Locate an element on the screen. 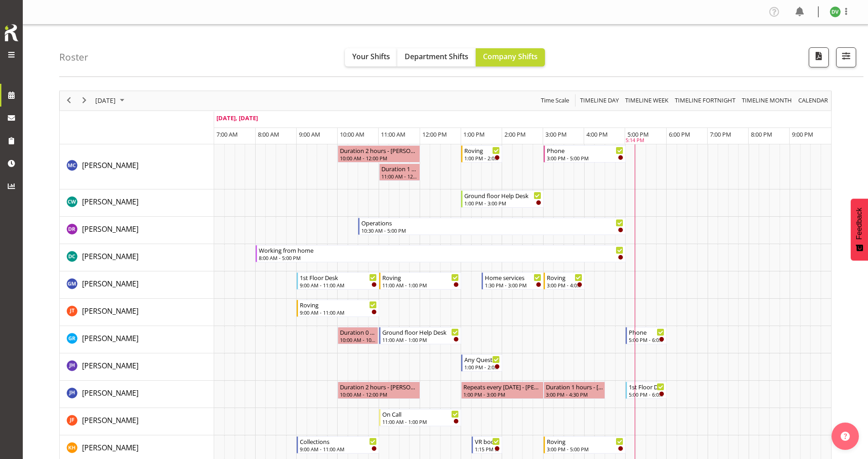 This screenshot has height=459, width=868. div: Gabriel McKay Smith"s event - Roving Begin From Wednesday, September 17, 2025 at 11:00:00 AM GMT+... is located at coordinates (420, 281).